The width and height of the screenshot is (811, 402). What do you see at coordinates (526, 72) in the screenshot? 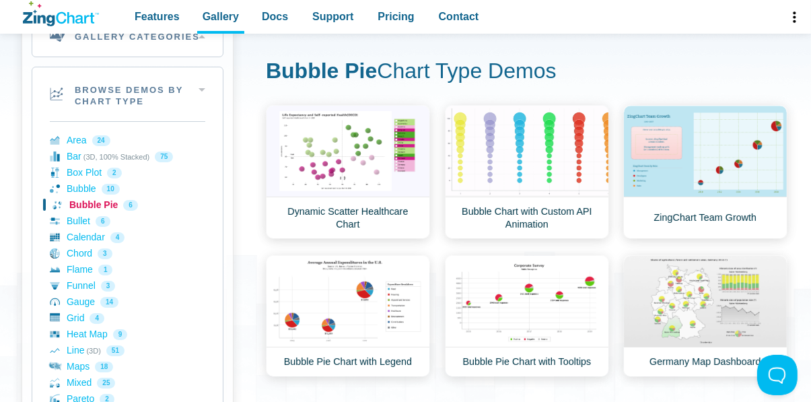
I see `h1: Chart Type Demos` at bounding box center [526, 72].